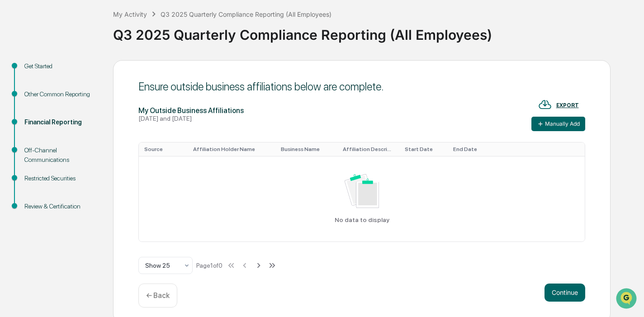 The width and height of the screenshot is (644, 317). I want to click on a: 🔎Data Lookup, so click(33, 135).